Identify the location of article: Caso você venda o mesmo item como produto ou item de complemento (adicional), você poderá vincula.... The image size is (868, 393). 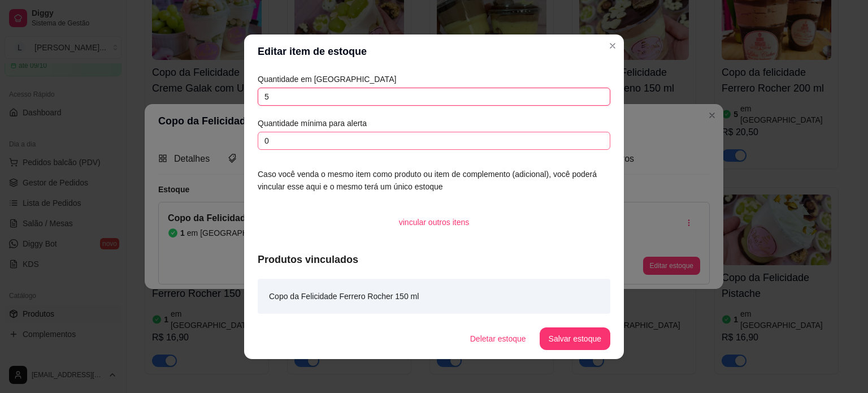
(434, 180).